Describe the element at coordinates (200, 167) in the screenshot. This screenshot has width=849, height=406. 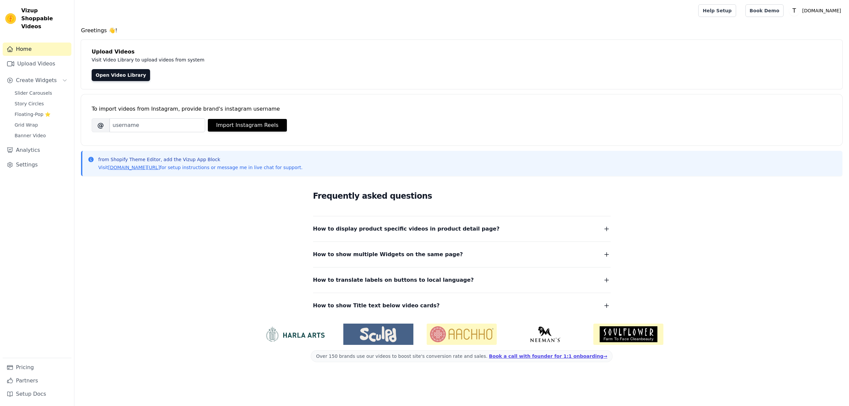
I see `p: Visit for setup instructions or message me in live chat for support.` at that location.